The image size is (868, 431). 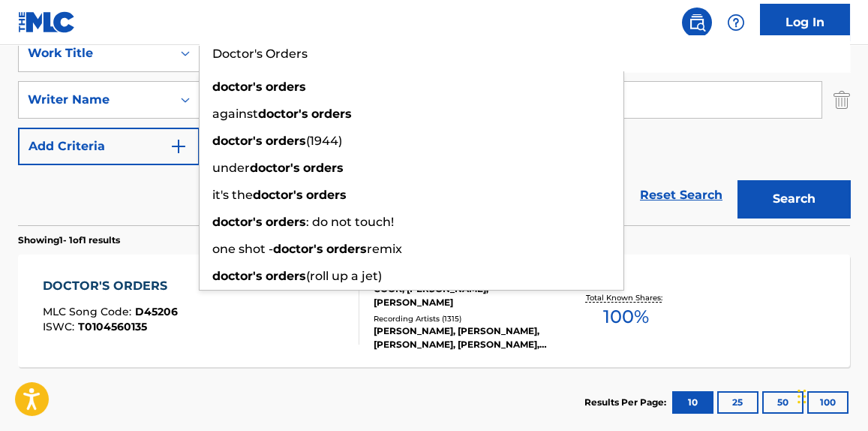 What do you see at coordinates (805, 22) in the screenshot?
I see `a: Log In` at bounding box center [805, 22].